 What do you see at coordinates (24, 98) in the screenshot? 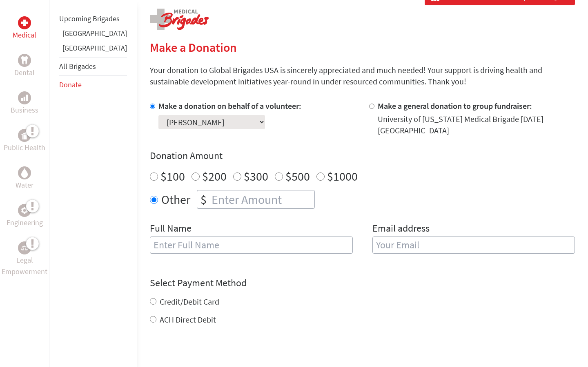
I see `img: Business` at bounding box center [24, 98].